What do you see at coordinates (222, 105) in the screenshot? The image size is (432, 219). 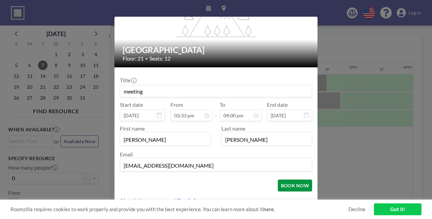 I see `label: To` at bounding box center [222, 105].